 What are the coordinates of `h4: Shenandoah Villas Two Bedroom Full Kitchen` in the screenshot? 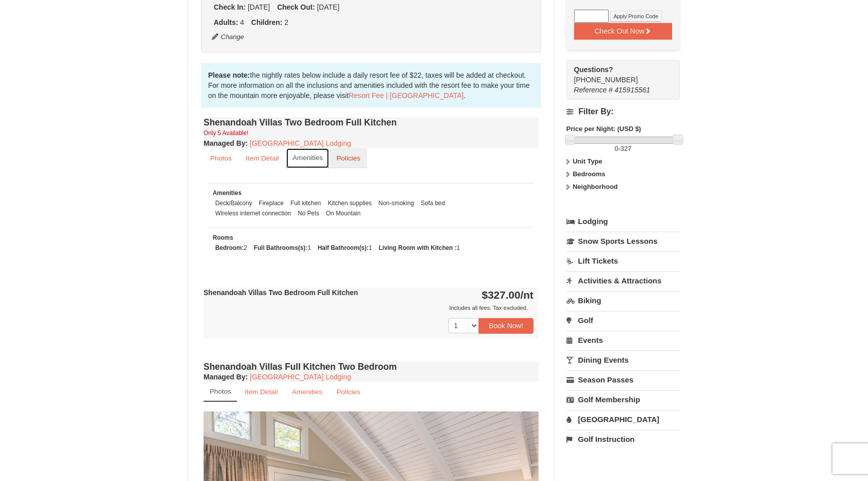 It's located at (371, 123).